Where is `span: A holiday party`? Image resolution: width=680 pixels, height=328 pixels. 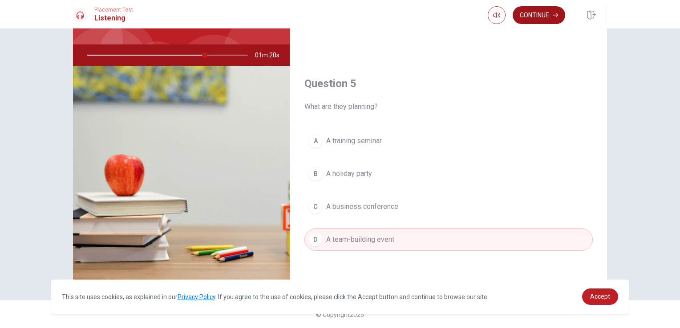 span: A holiday party is located at coordinates (349, 174).